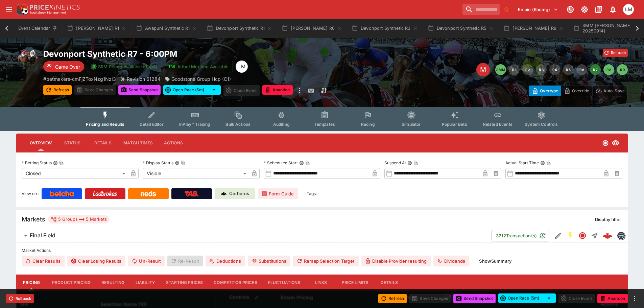 This screenshot has width=644, height=308. I want to click on button: Fluctuations, so click(284, 283).